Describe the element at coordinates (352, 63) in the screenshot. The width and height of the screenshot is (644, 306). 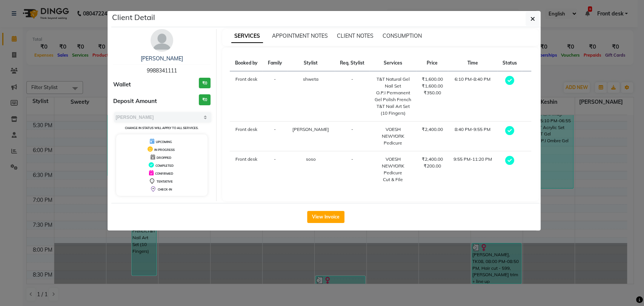
I see `th: Req. Stylist` at that location.